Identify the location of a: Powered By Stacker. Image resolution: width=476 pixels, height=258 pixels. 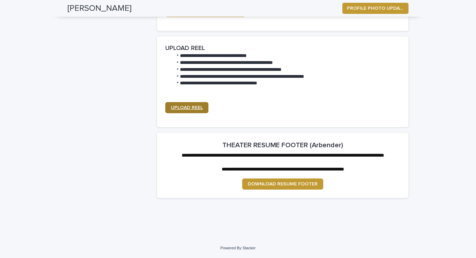
(238, 248).